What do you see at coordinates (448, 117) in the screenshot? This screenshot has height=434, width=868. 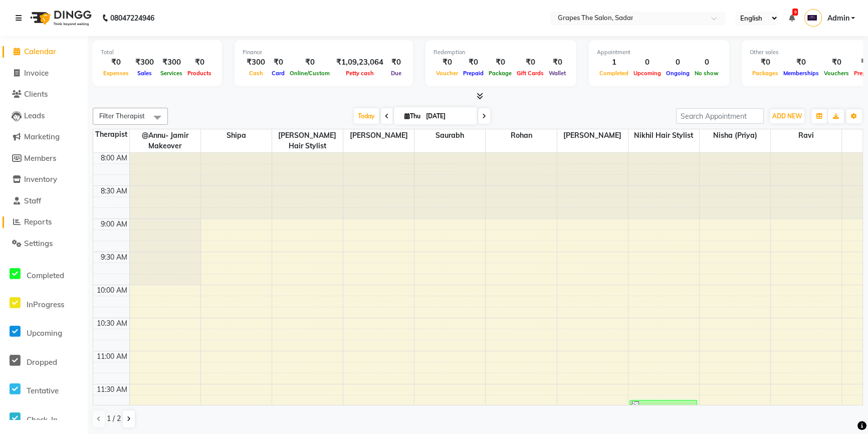 I see `input: 2025-09-04` at bounding box center [448, 117].